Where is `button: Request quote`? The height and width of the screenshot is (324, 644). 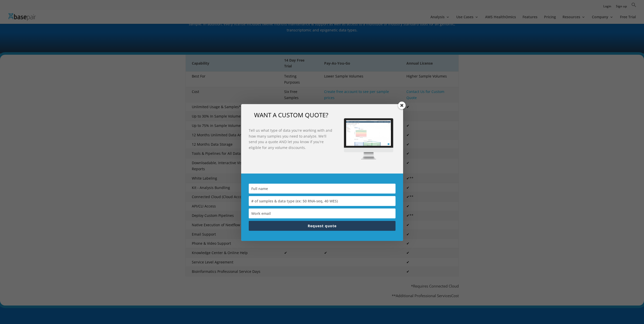 button: Request quote is located at coordinates (322, 225).